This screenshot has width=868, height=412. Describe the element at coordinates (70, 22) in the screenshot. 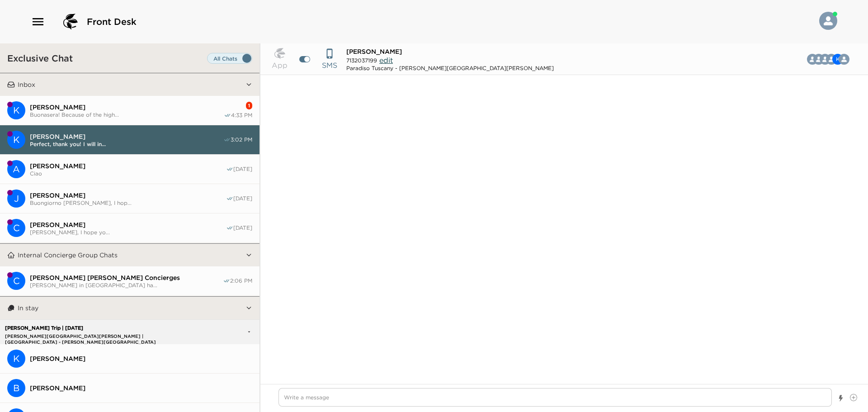

I see `img: logo` at that location.